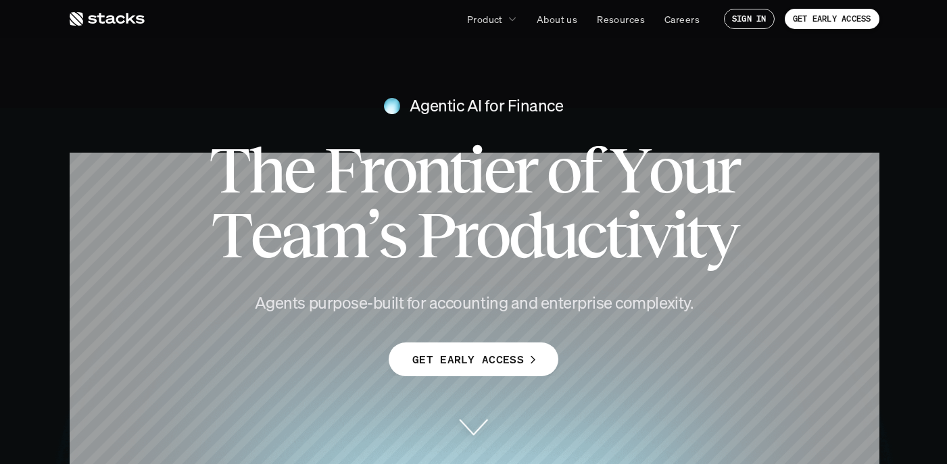 Image resolution: width=947 pixels, height=464 pixels. Describe the element at coordinates (590, 235) in the screenshot. I see `span: c` at that location.